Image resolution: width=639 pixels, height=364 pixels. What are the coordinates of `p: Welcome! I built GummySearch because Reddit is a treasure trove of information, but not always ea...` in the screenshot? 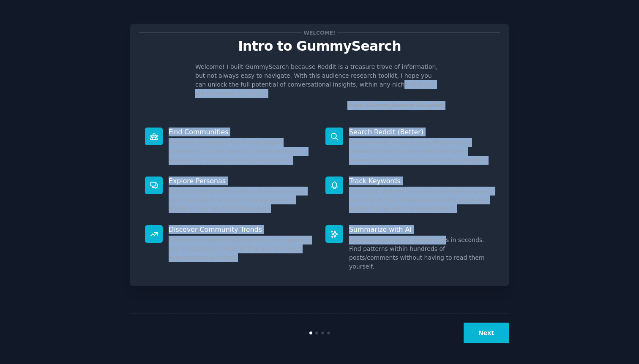 It's located at (319, 80).